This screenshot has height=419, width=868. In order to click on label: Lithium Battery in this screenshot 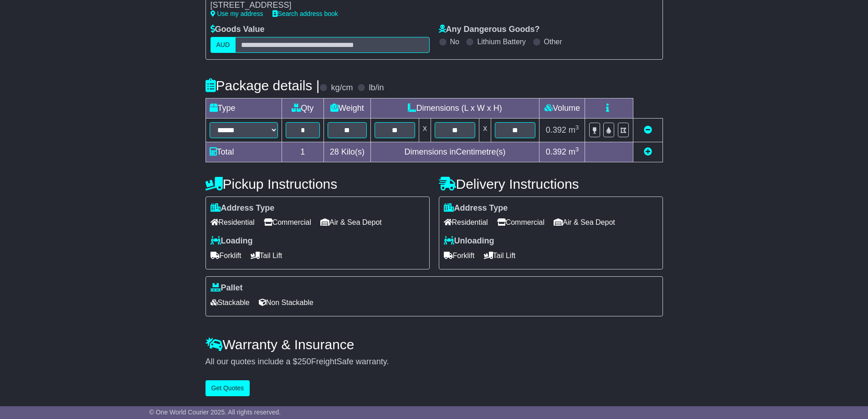, I will do `click(501, 41)`.